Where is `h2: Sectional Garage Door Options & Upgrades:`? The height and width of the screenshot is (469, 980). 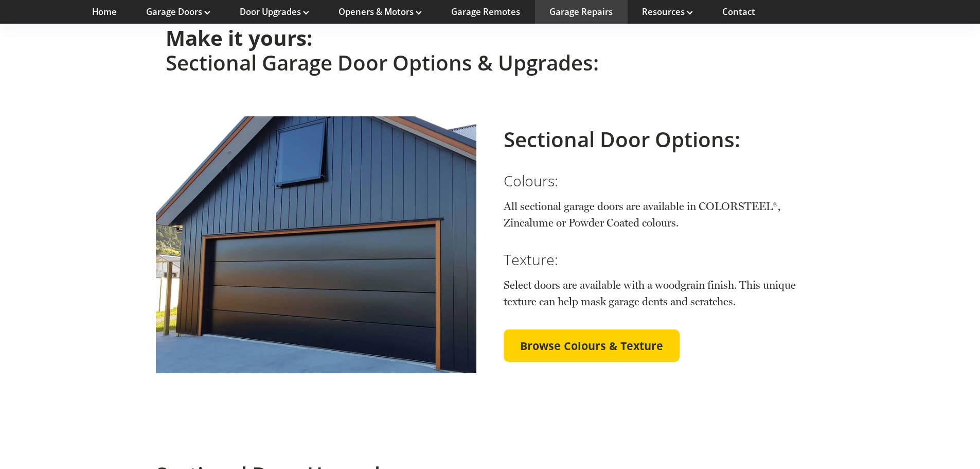 h2: Sectional Garage Door Options & Upgrades: is located at coordinates (490, 50).